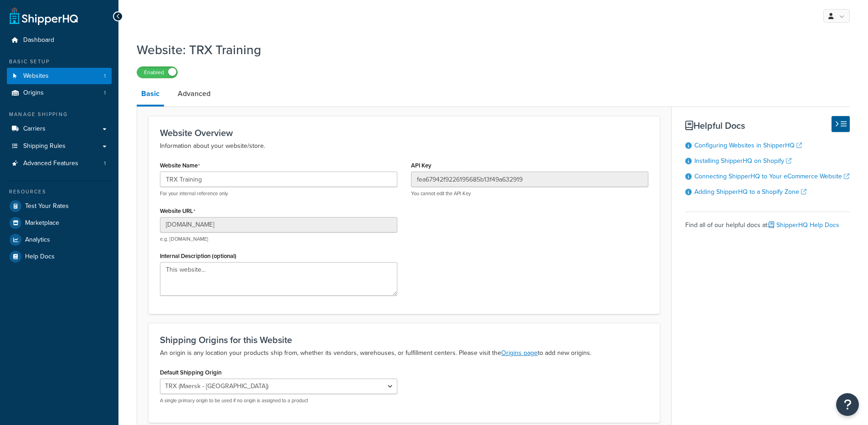 The image size is (868, 425). I want to click on span: Marketplace, so click(42, 223).